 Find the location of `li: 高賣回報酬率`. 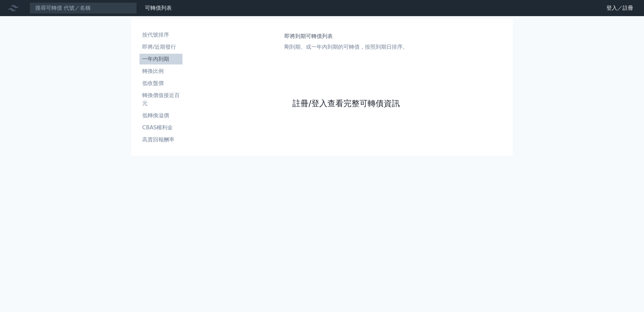

li: 高賣回報酬率 is located at coordinates (161, 140).